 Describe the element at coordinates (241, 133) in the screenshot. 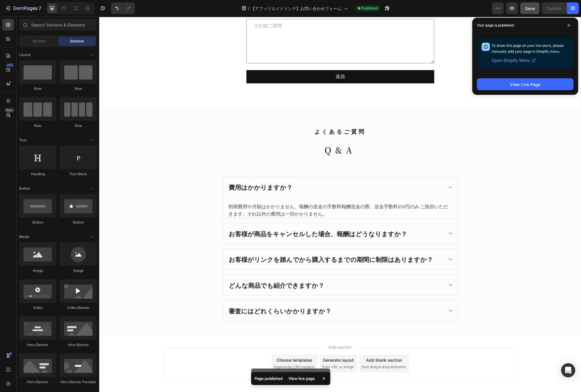

I see `h2: Q&A` at that location.